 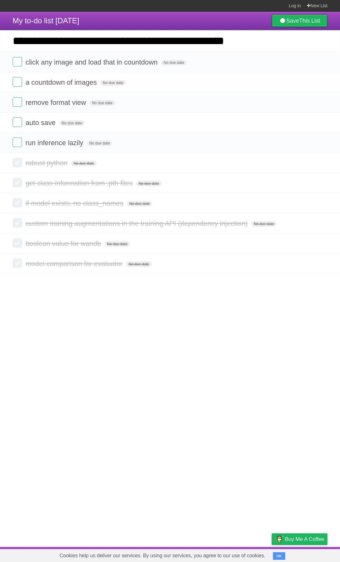 I want to click on a: Suggest a feature, so click(x=308, y=555).